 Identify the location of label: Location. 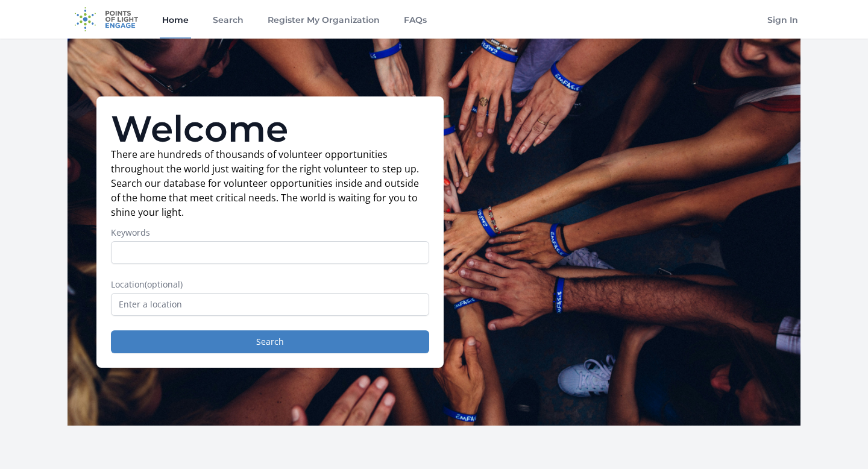
(270, 285).